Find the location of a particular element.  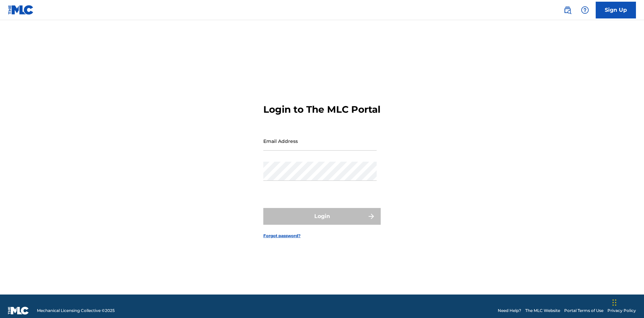

a: Public Search is located at coordinates (567, 10).